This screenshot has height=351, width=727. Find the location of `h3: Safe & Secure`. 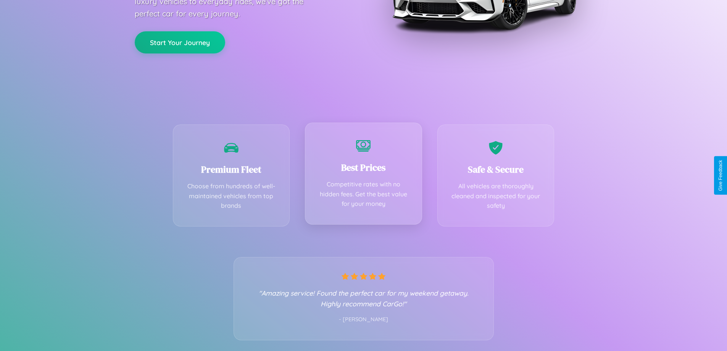

h3: Safe & Secure is located at coordinates (496, 169).